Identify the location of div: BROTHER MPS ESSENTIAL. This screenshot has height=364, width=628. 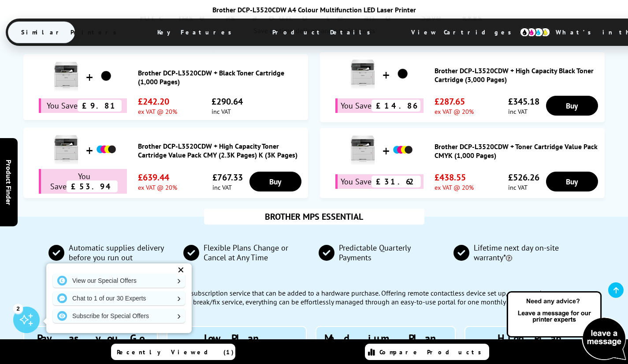
(314, 217).